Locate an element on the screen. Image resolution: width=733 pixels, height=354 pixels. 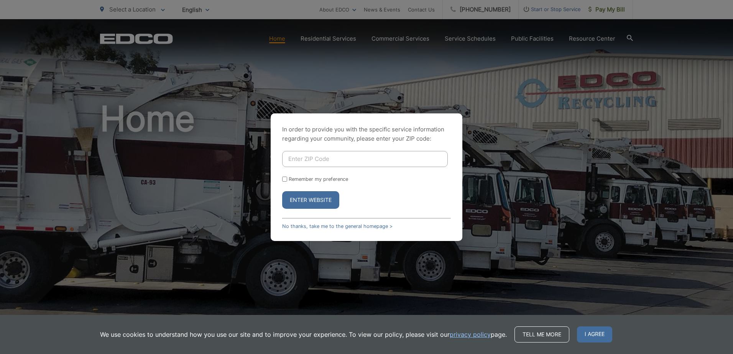
span: I agree is located at coordinates (595, 335).